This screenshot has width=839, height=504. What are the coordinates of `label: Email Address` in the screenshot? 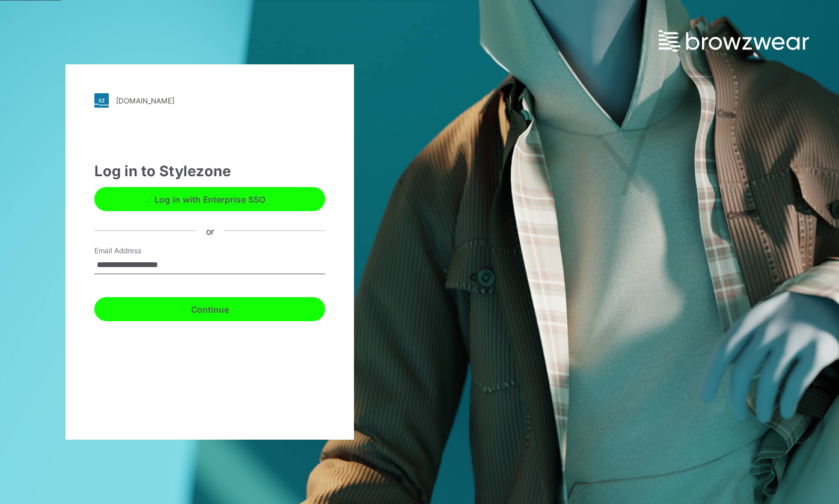 It's located at (136, 251).